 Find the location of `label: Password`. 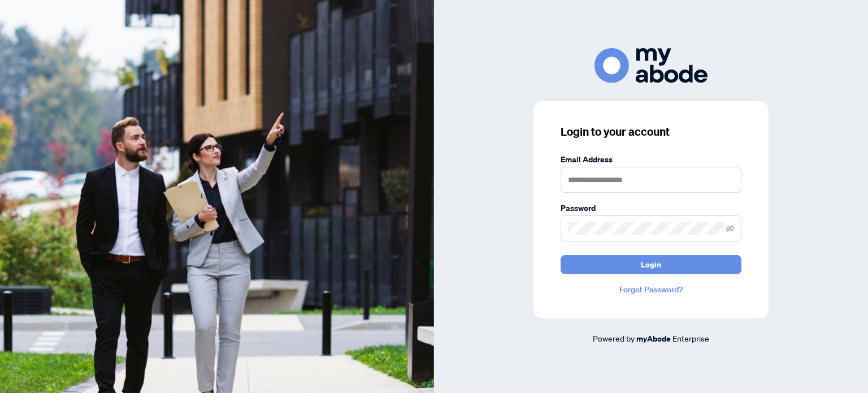

label: Password is located at coordinates (651, 208).